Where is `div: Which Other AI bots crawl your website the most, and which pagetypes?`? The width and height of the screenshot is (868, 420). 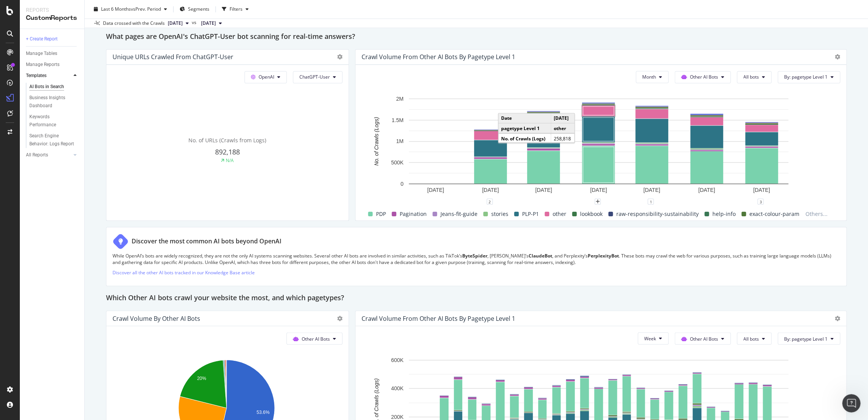
div: Which Other AI bots crawl your website the most, and which pagetypes? is located at coordinates (477, 299).